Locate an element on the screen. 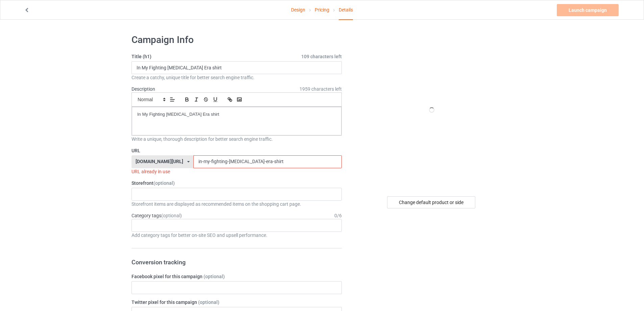 This screenshot has width=644, height=311. div: Create a catchy, unique title for better search engine traffic. is located at coordinates (237, 77).